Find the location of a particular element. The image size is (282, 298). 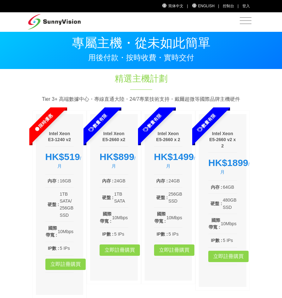

span: 限時優惠 is located at coordinates (43, 123).